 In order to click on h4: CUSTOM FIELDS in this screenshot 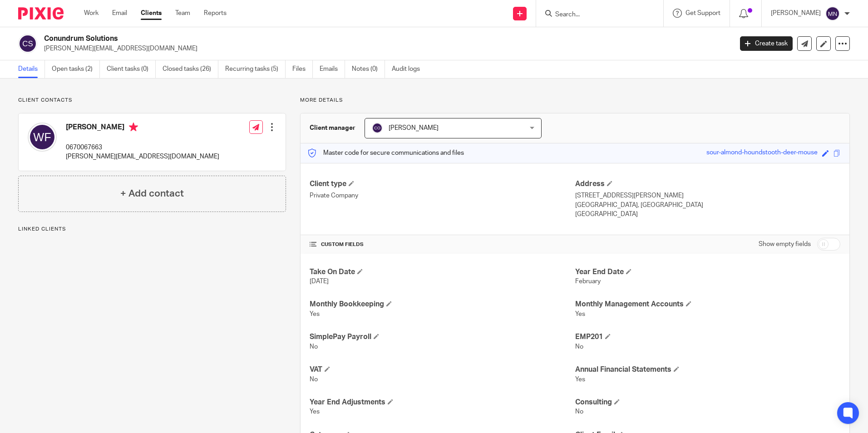, I will do `click(442, 245)`.